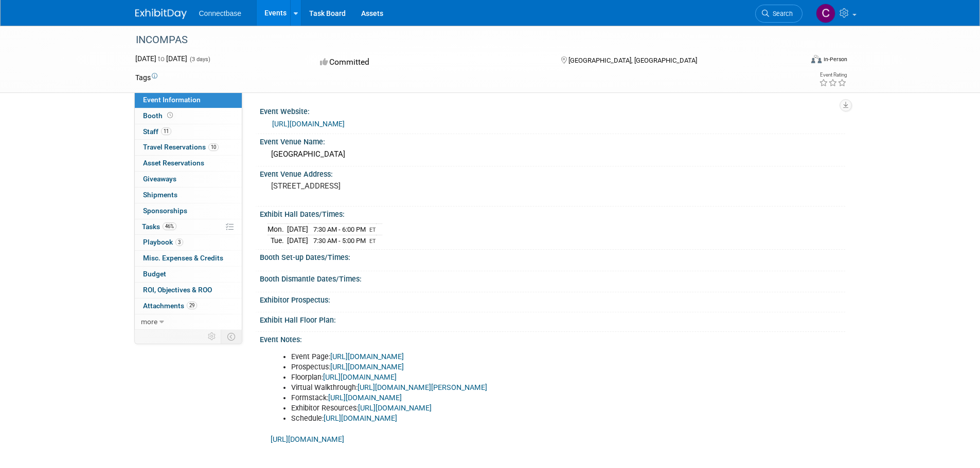  I want to click on div: In-Person, so click(835, 59).